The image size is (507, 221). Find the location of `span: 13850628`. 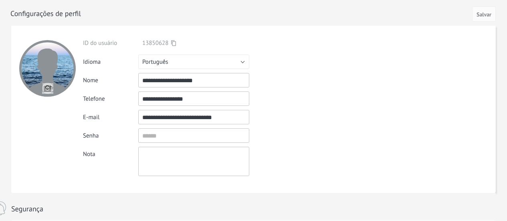

span: 13850628 is located at coordinates (155, 43).